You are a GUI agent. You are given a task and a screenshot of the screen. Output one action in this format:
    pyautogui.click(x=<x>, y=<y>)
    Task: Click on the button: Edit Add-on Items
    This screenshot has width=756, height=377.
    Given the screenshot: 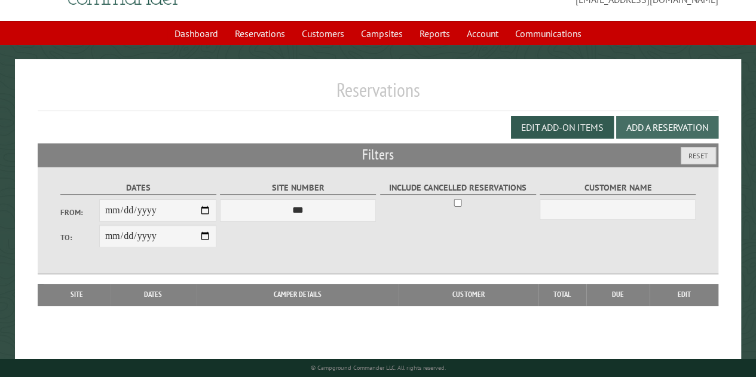 What is the action you would take?
    pyautogui.click(x=562, y=127)
    